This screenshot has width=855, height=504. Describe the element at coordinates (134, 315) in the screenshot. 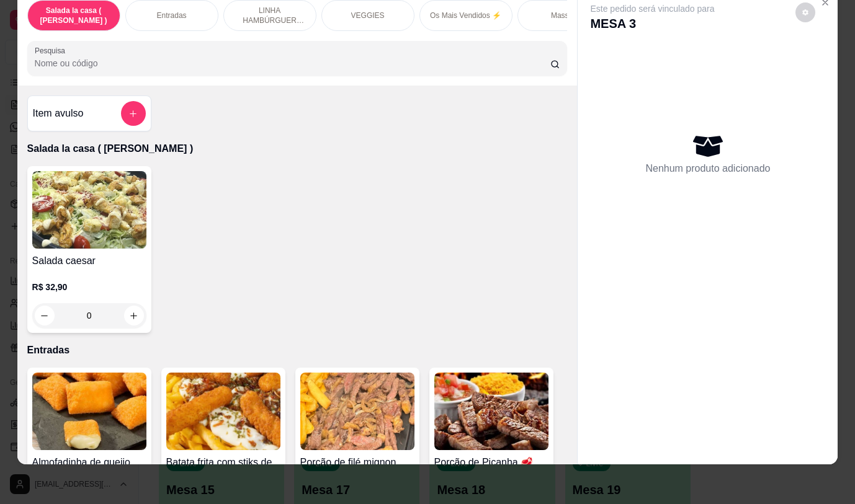

I see `button: increase-product-quantity` at that location.